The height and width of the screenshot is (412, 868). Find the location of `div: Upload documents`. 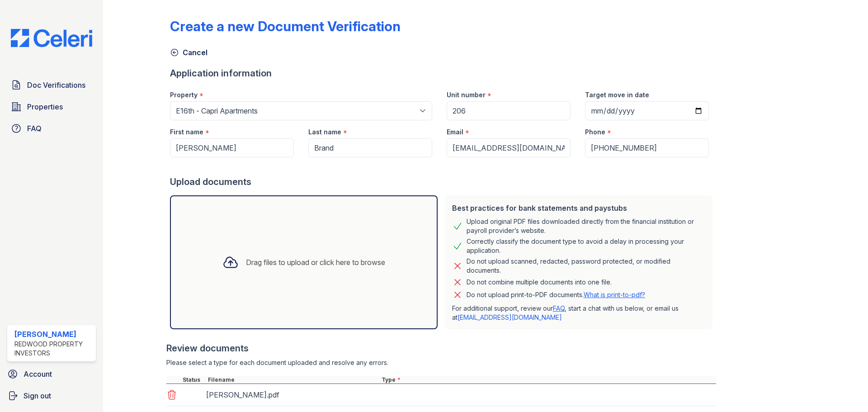

div: Upload documents is located at coordinates (443, 182).